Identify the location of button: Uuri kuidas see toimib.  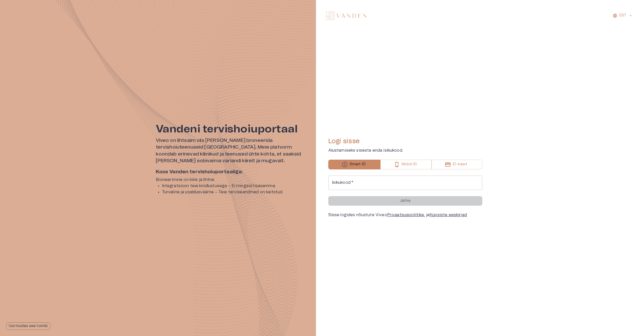
(28, 326).